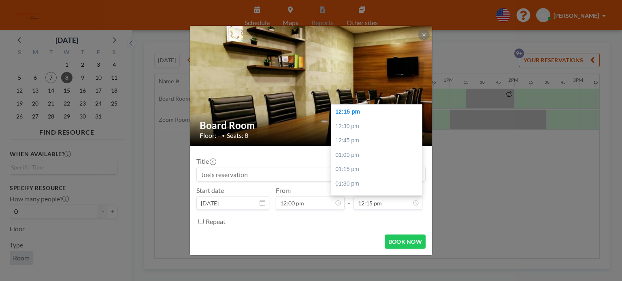 The height and width of the screenshot is (281, 622). I want to click on div: 01:30 pm, so click(378, 184).